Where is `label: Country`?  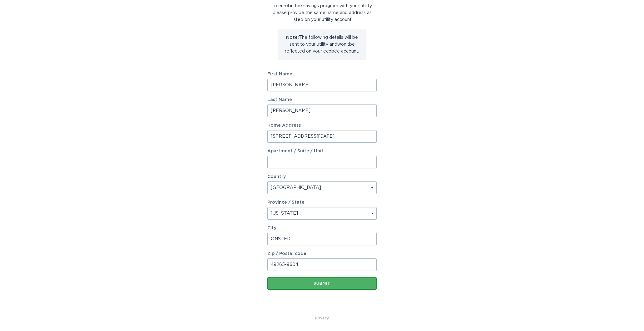 label: Country is located at coordinates (276, 176).